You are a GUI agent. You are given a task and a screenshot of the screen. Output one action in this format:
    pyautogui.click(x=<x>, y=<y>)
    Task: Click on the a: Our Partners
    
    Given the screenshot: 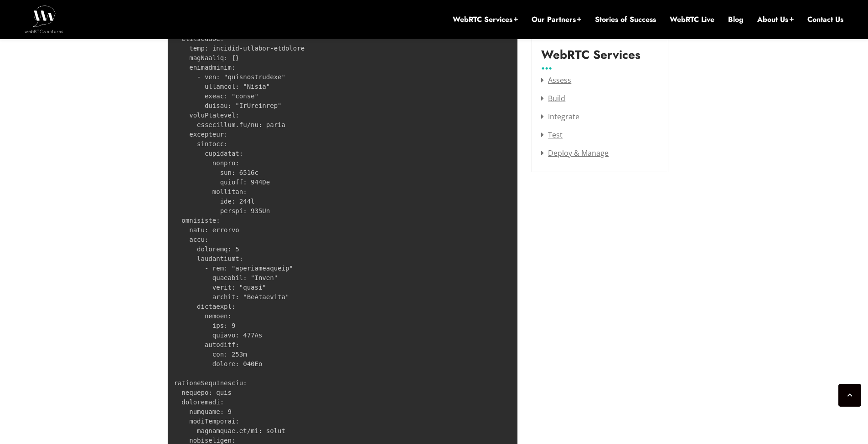 What is the action you would take?
    pyautogui.click(x=556, y=20)
    